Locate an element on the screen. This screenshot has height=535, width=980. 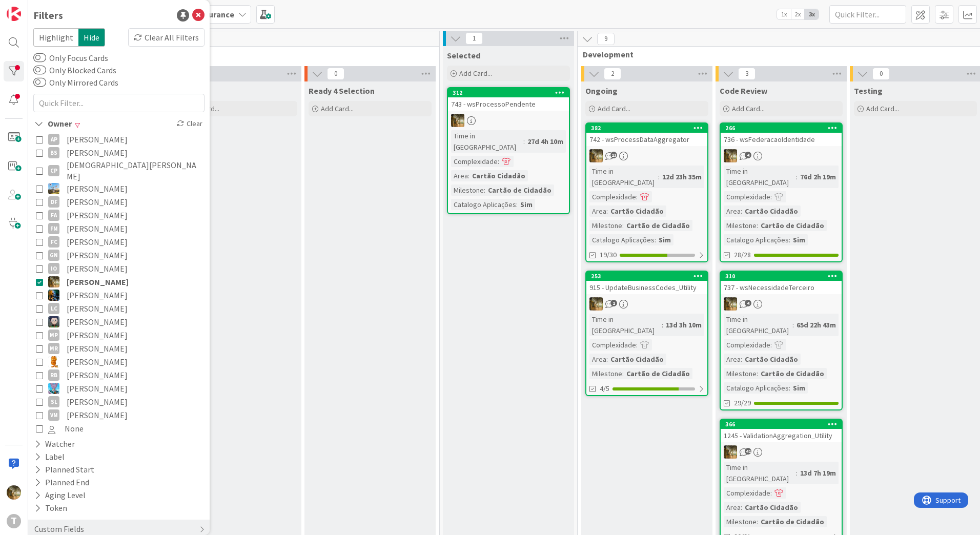
div: 13d 3h 10m is located at coordinates (683, 325).